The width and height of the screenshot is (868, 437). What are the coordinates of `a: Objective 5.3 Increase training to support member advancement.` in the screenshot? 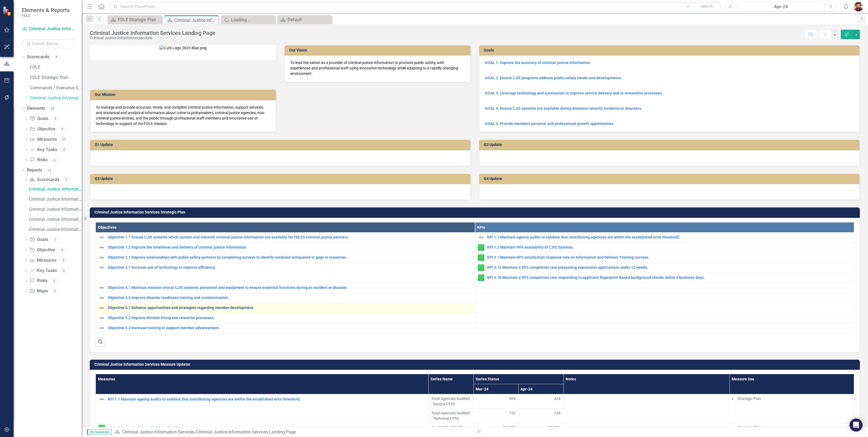 It's located at (290, 328).